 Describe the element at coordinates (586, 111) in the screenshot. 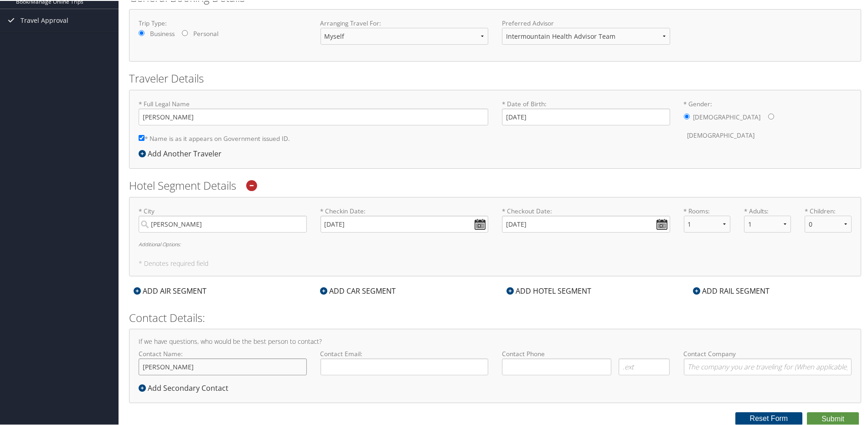

I see `label: * Date of Birth:` at that location.